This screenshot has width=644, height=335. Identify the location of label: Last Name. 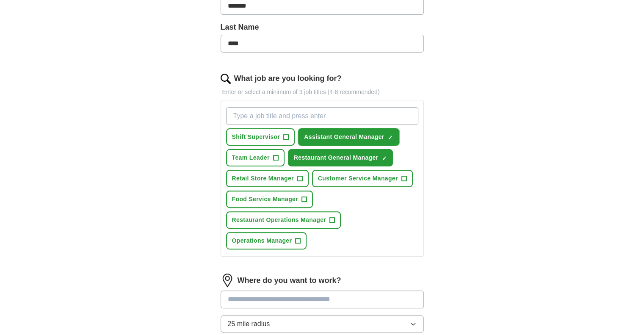
(322, 27).